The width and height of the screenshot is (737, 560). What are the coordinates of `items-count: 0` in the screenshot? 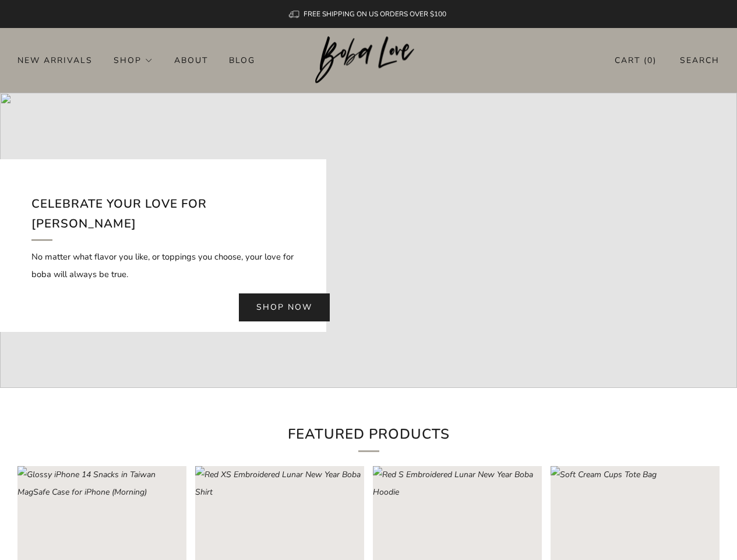 It's located at (650, 60).